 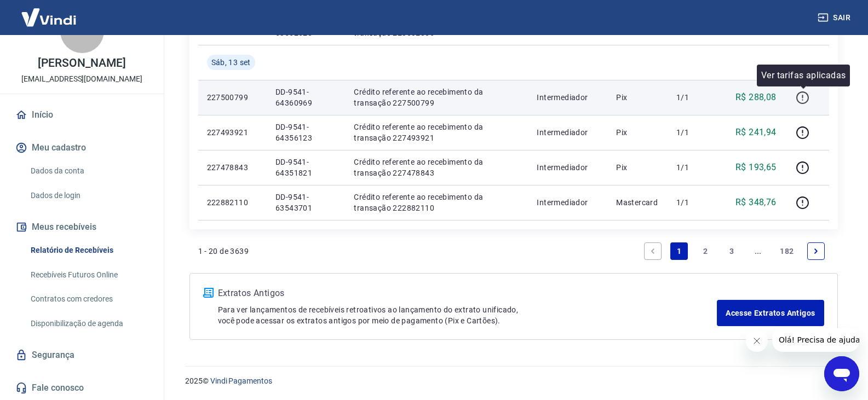 What do you see at coordinates (232, 97) in the screenshot?
I see `p: 227500799` at bounding box center [232, 97].